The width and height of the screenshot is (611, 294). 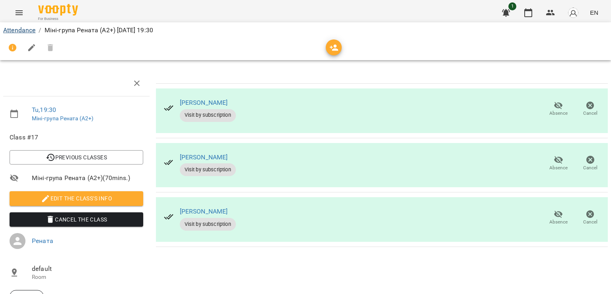 I want to click on span: Cancel the class, so click(x=76, y=219).